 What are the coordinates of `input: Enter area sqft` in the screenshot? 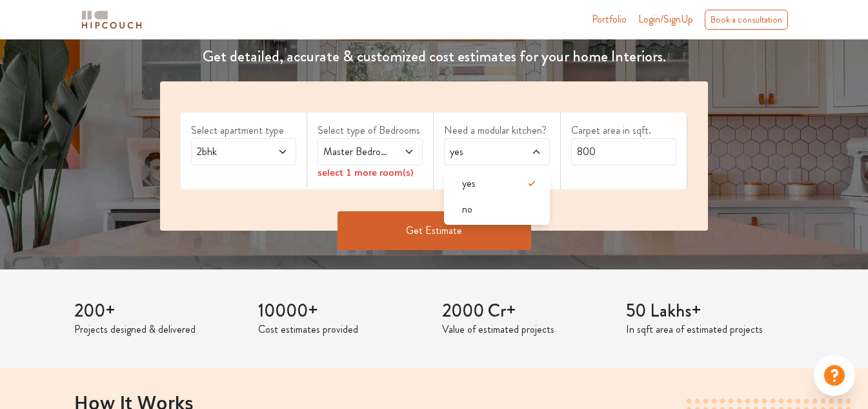 It's located at (624, 152).